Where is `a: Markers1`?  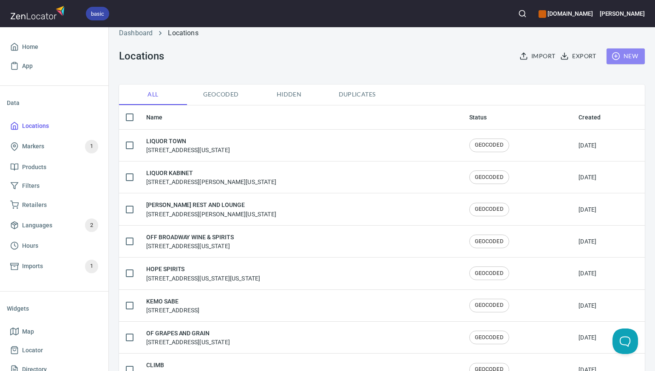 a: Markers1 is located at coordinates (54, 147).